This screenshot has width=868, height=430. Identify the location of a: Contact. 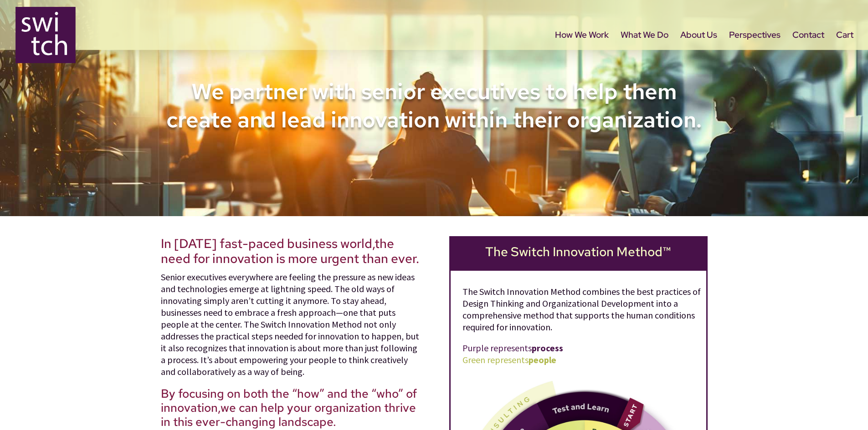
(808, 51).